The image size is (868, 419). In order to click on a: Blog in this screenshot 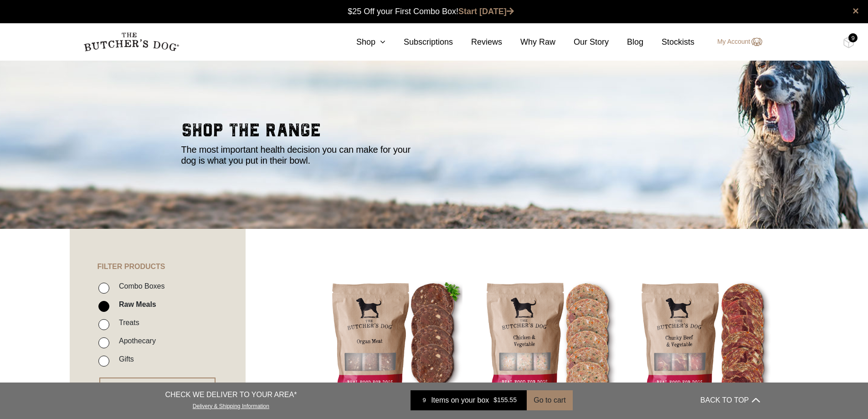, I will do `click(627, 42)`.